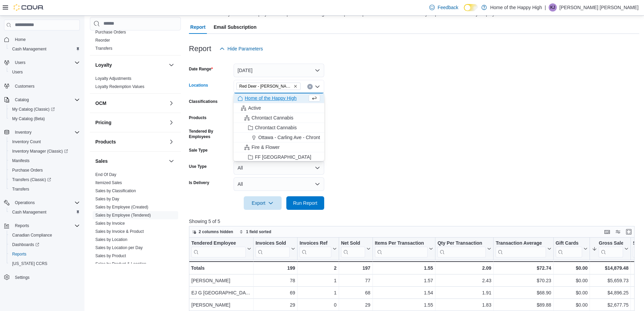 This screenshot has height=311, width=644. What do you see at coordinates (130, 122) in the screenshot?
I see `button: Pricing` at bounding box center [130, 122].